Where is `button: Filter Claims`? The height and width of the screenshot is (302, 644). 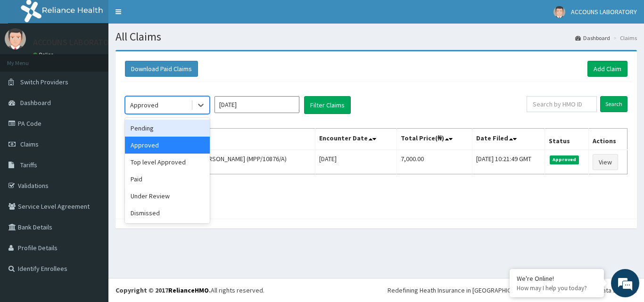 button: Filter Claims is located at coordinates (327, 105).